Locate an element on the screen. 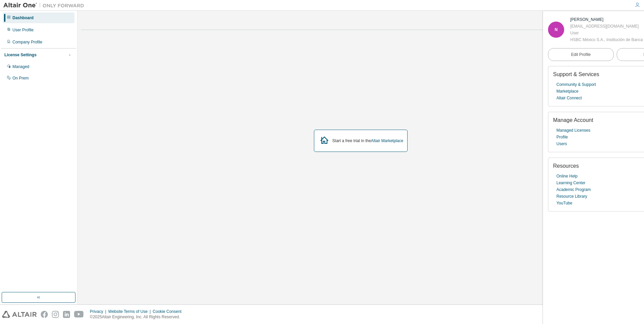  a: Marketplace is located at coordinates (567, 91).